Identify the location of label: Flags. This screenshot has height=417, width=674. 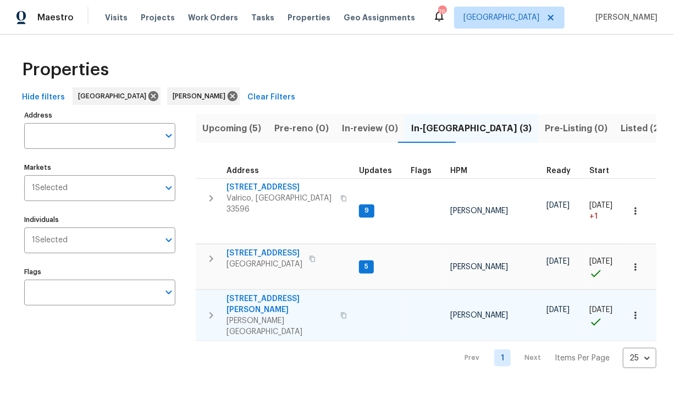
(99, 272).